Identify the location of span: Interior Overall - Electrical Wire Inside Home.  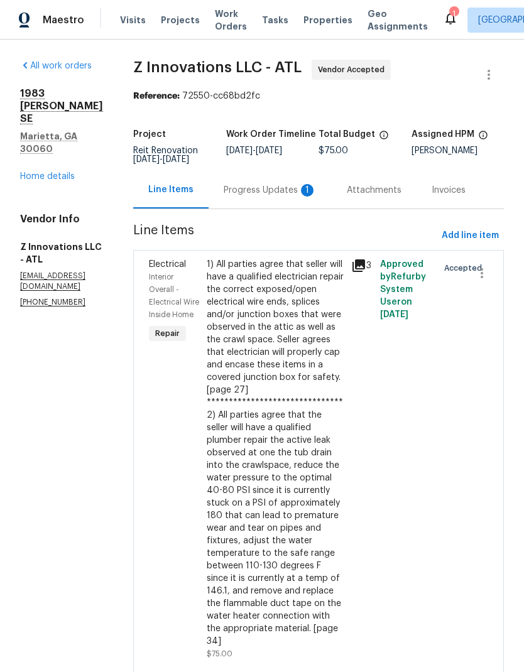
(174, 296).